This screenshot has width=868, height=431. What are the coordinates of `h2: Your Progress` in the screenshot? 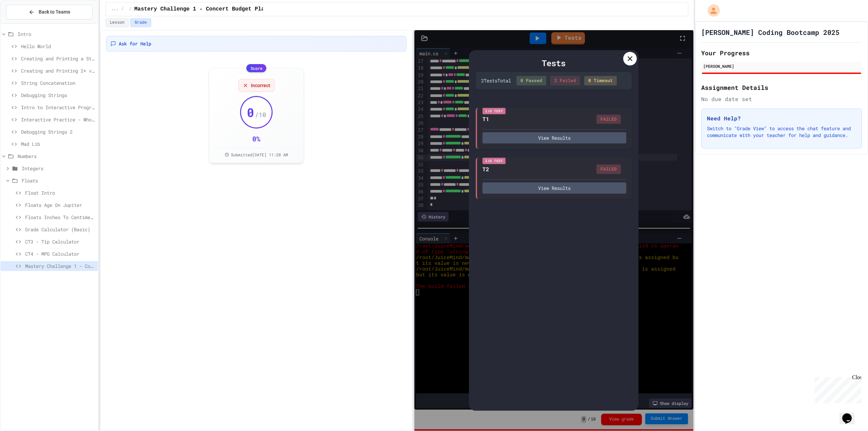 It's located at (782, 53).